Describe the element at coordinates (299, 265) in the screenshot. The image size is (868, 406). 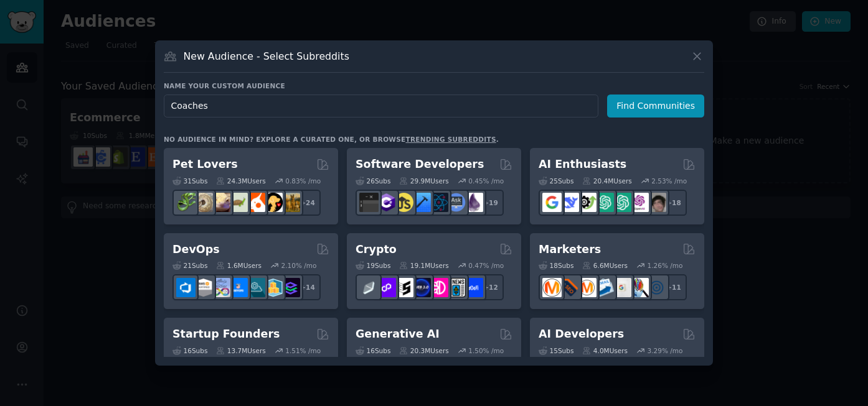
I see `div: 2.10 % /mo` at that location.